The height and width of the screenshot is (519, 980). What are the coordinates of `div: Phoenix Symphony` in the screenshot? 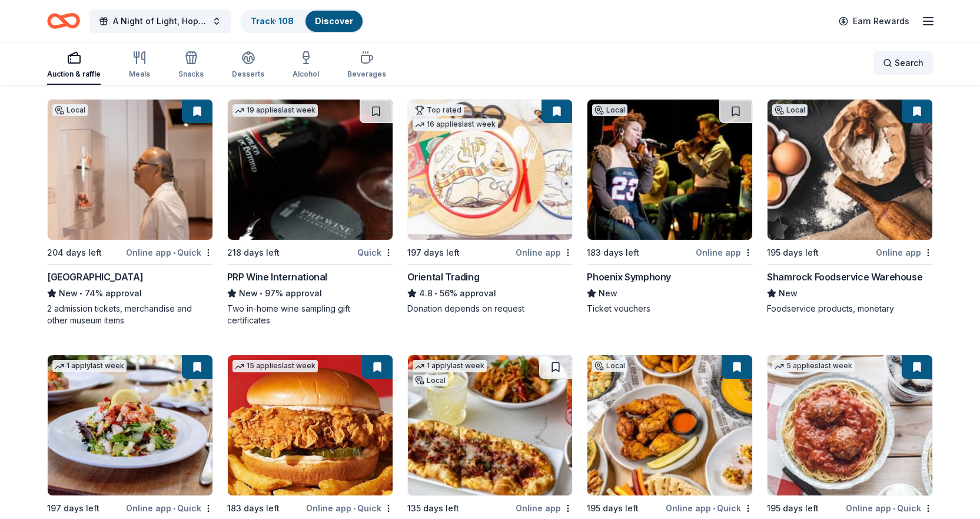 It's located at (629, 277).